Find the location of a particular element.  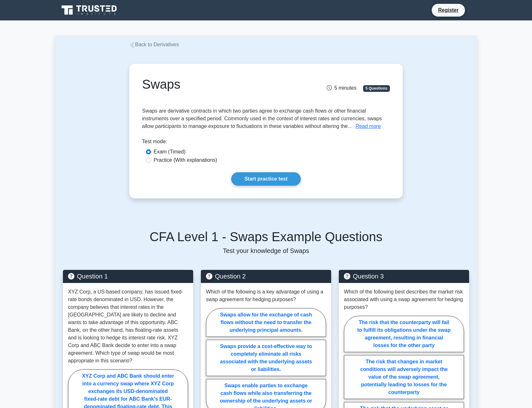

button: Read more is located at coordinates (368, 126).